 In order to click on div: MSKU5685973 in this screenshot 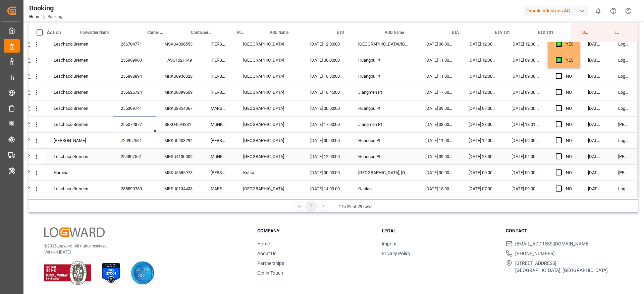, I will do `click(180, 173)`.